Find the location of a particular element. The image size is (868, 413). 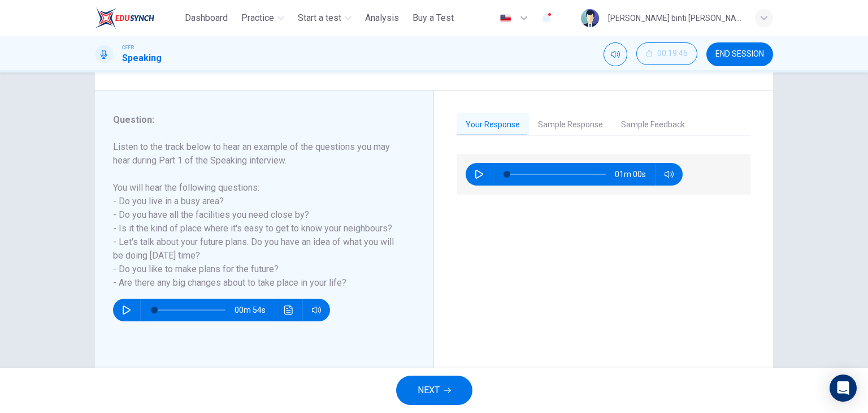

div: Hide is located at coordinates (667, 54).